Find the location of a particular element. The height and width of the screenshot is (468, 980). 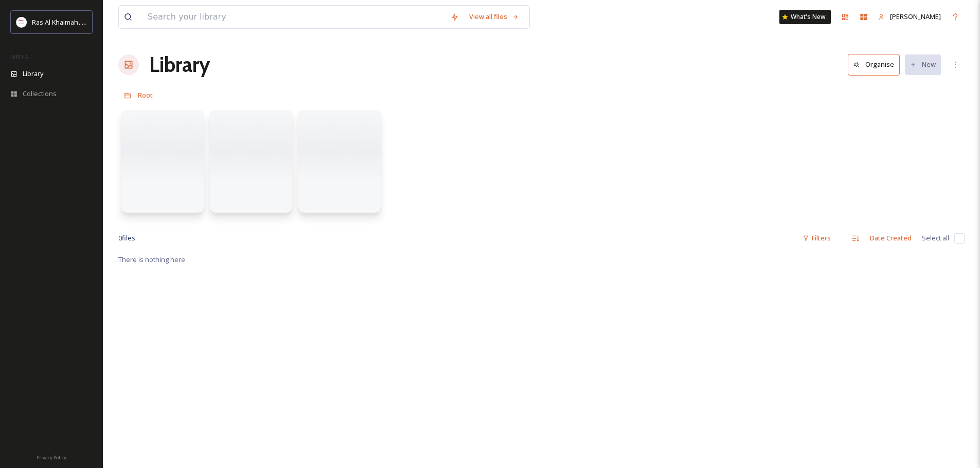

h1: Library is located at coordinates (180, 65).